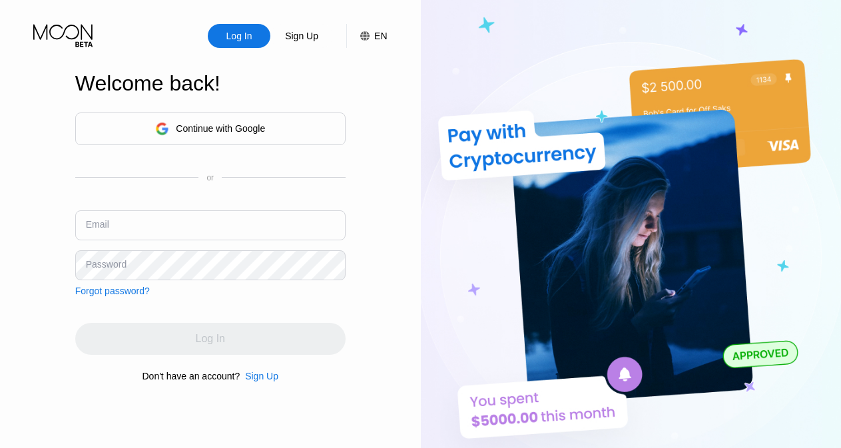 This screenshot has height=448, width=841. What do you see at coordinates (210, 83) in the screenshot?
I see `div: Welcome back!` at bounding box center [210, 83].